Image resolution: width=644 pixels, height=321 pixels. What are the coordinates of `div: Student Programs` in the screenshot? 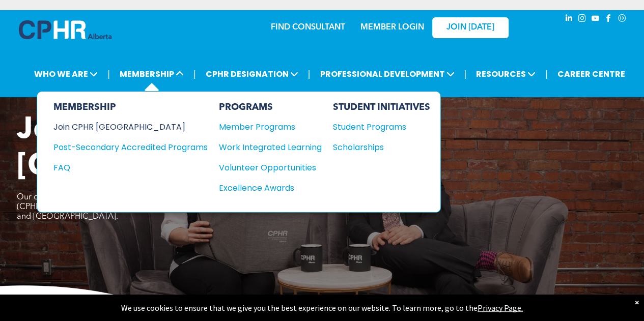 It's located at (377, 127).